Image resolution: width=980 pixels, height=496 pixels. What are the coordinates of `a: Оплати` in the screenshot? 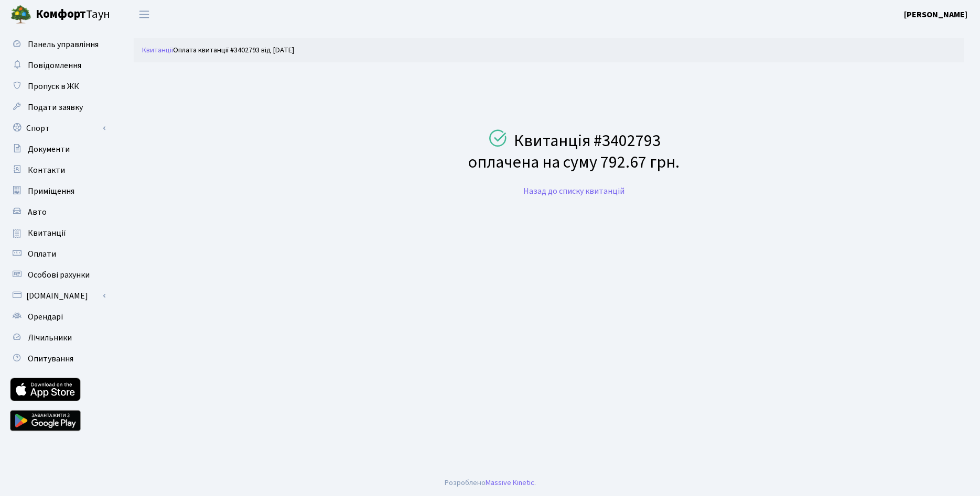 It's located at (58, 254).